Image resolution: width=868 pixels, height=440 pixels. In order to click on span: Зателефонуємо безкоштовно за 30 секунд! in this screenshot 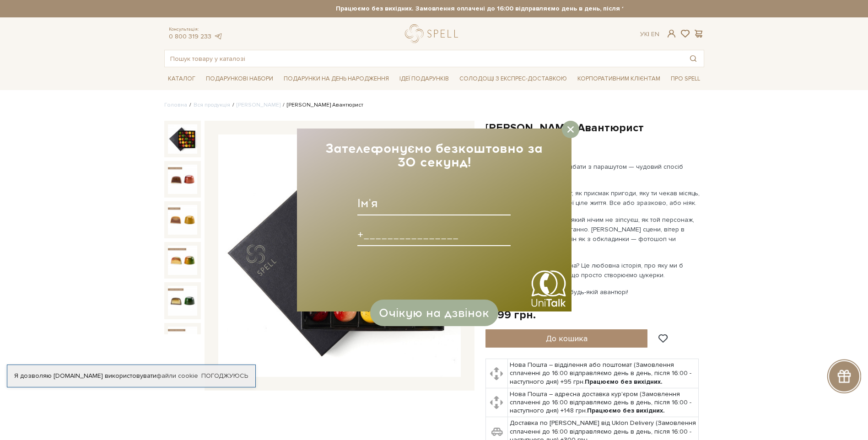, I will do `click(434, 155)`.